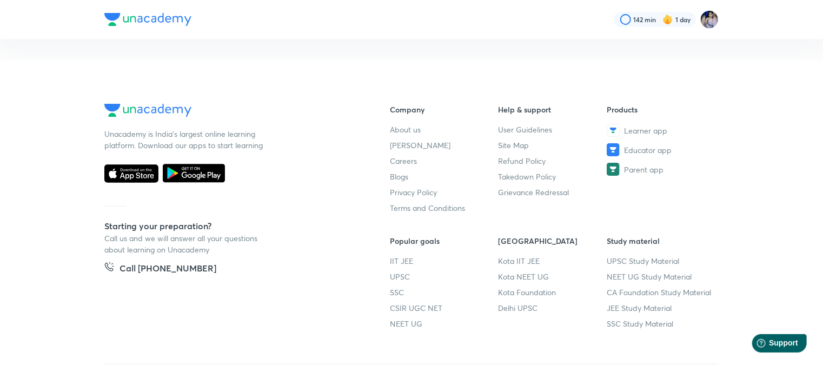 The height and width of the screenshot is (372, 823). Describe the element at coordinates (644, 169) in the screenshot. I see `span: Parent app` at that location.